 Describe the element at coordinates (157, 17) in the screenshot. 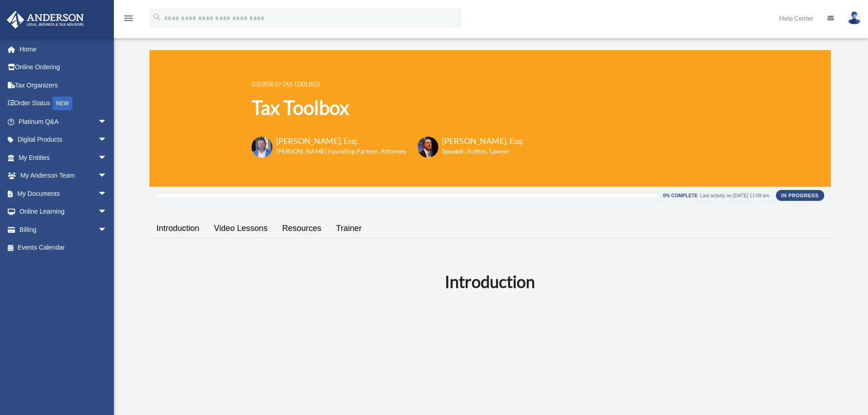

I see `i: search` at that location.